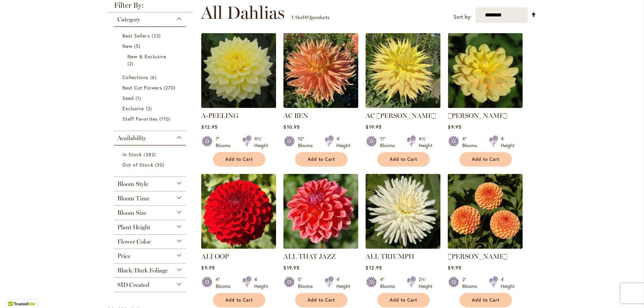 The height and width of the screenshot is (308, 644). What do you see at coordinates (291, 127) in the screenshot?
I see `span: $10.95` at bounding box center [291, 127].